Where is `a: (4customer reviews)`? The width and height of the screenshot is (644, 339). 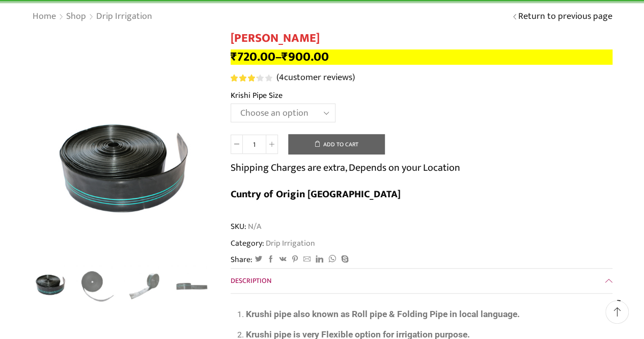 a: (4customer reviews) is located at coordinates (316, 78).